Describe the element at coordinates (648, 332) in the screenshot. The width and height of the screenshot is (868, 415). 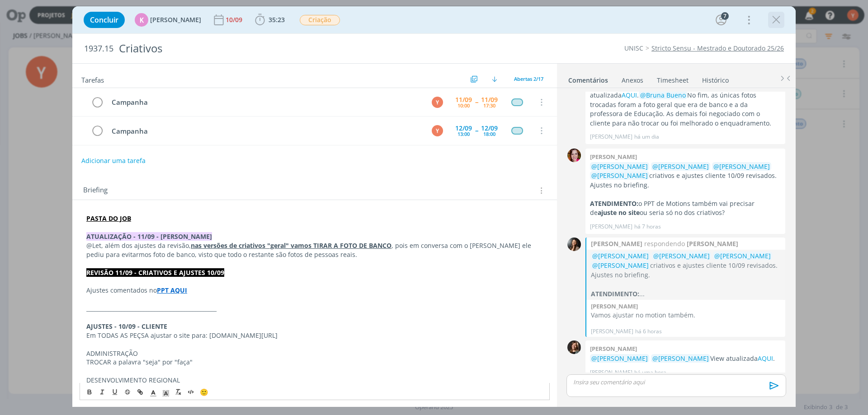
I see `span: há 6 horas` at that location.